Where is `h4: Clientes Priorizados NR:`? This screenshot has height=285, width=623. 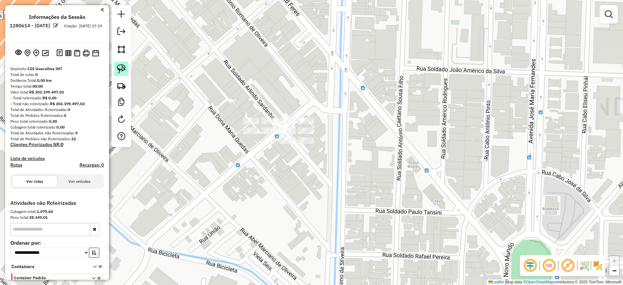 h4: Clientes Priorizados NR: is located at coordinates (57, 144).